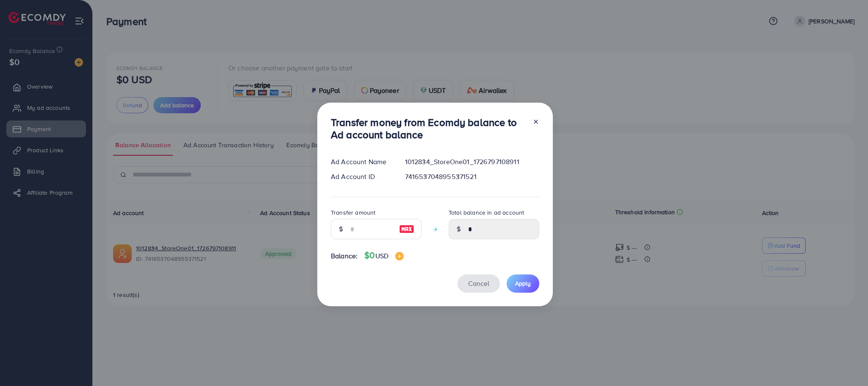 This screenshot has height=386, width=868. Describe the element at coordinates (344, 256) in the screenshot. I see `span: Balance:` at that location.